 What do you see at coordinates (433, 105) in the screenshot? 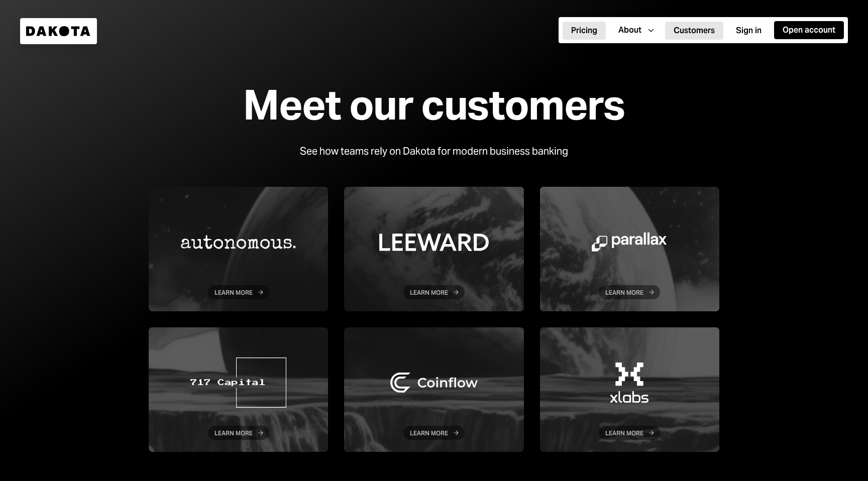
I see `div: Meet our customers` at bounding box center [433, 105].